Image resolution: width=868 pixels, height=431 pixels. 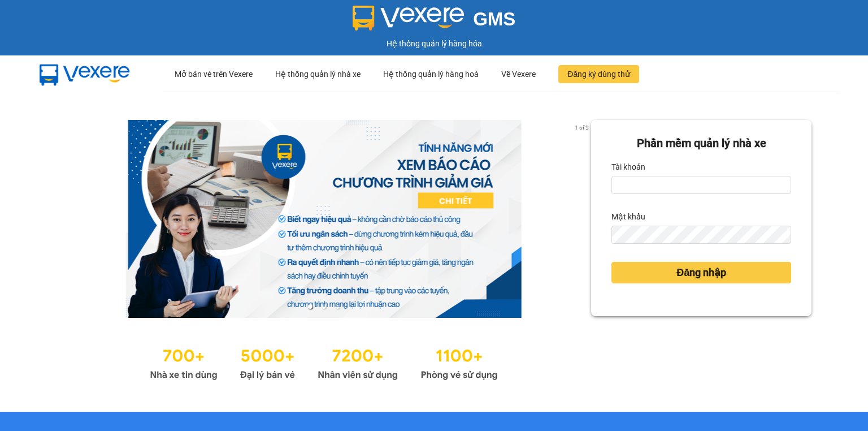 What do you see at coordinates (310, 306) in the screenshot?
I see `li: slide item 1` at bounding box center [310, 306].